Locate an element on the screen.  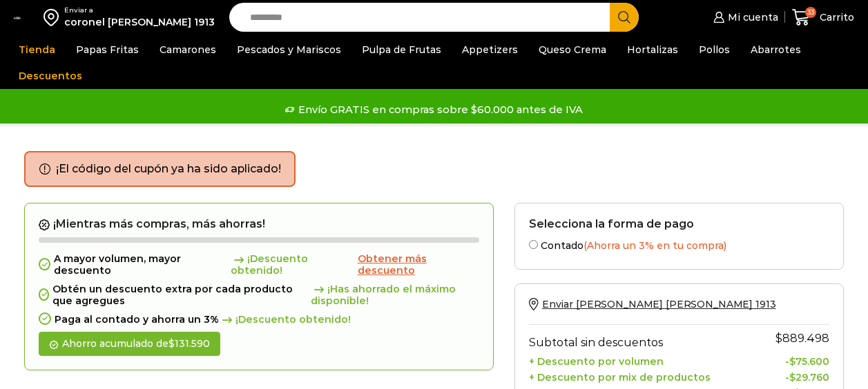
a: Hortalizas is located at coordinates (652, 50).